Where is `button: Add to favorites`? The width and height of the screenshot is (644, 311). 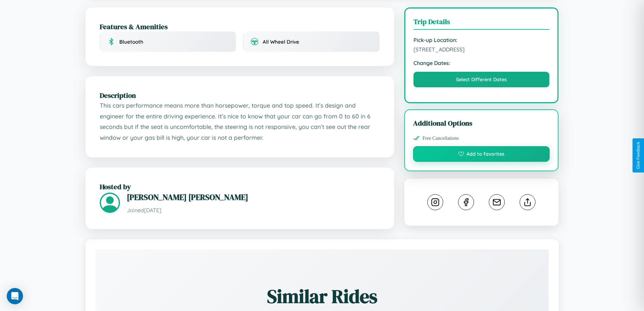
button: Add to favorites is located at coordinates (481, 154).